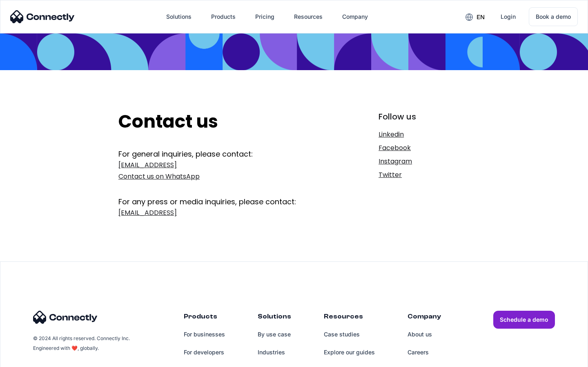 The image size is (588, 367). I want to click on a: Schedule a demo, so click(524, 320).